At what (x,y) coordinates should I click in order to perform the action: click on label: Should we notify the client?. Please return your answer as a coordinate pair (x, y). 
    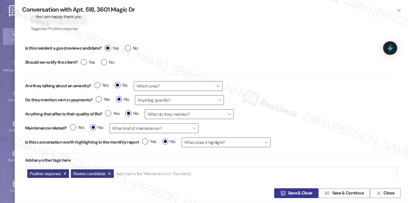
    Looking at the image, I should click on (51, 62).